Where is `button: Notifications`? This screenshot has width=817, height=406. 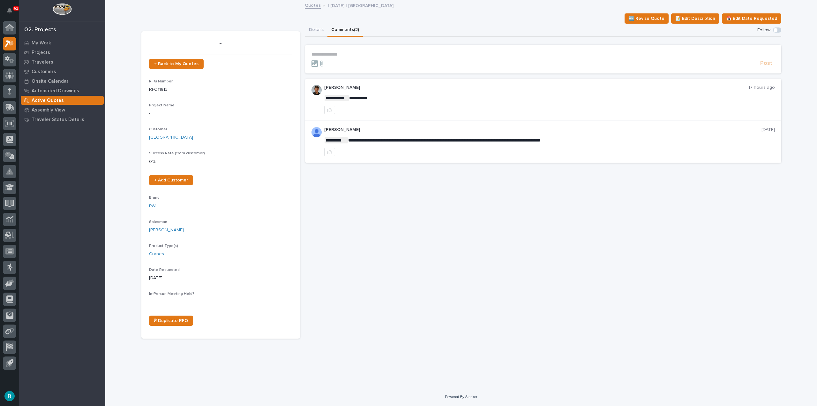 button: Notifications is located at coordinates (10, 11).